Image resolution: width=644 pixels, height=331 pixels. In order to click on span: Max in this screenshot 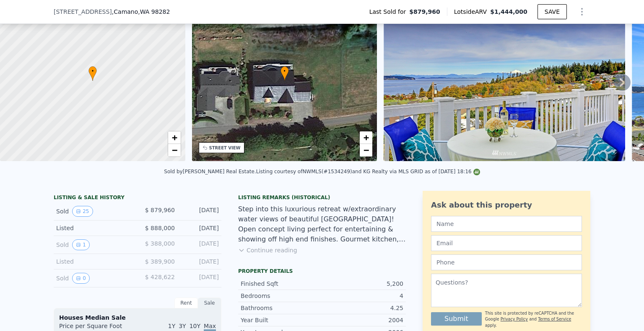, I will do `click(209, 327)`.